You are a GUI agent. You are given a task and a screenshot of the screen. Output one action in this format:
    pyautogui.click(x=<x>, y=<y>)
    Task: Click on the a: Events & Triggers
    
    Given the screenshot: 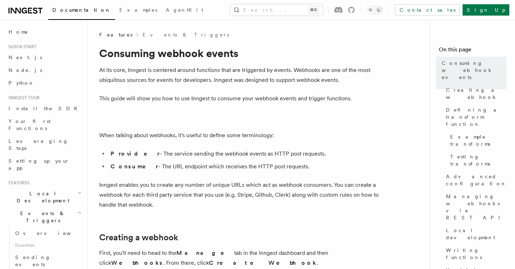 What is the action you would take?
    pyautogui.click(x=186, y=35)
    